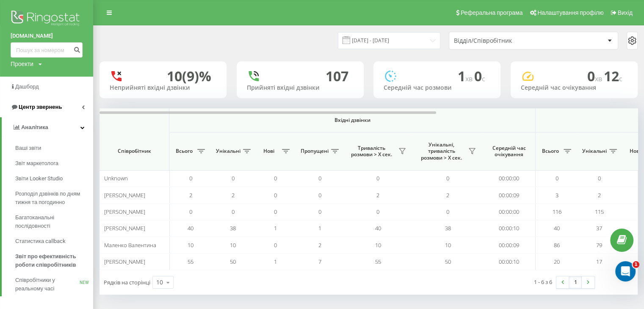 Image resolution: width=644 pixels, height=309 pixels. What do you see at coordinates (116, 178) in the screenshot?
I see `span: Unknown` at bounding box center [116, 178].